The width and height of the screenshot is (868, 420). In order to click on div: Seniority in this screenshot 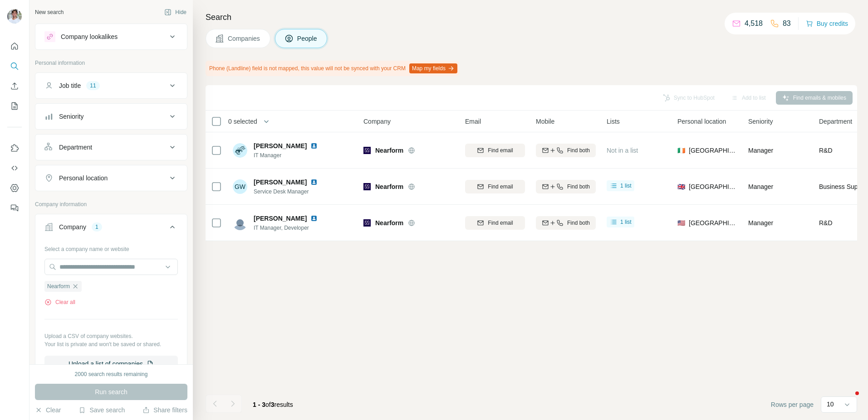, I will do `click(71, 117)`.